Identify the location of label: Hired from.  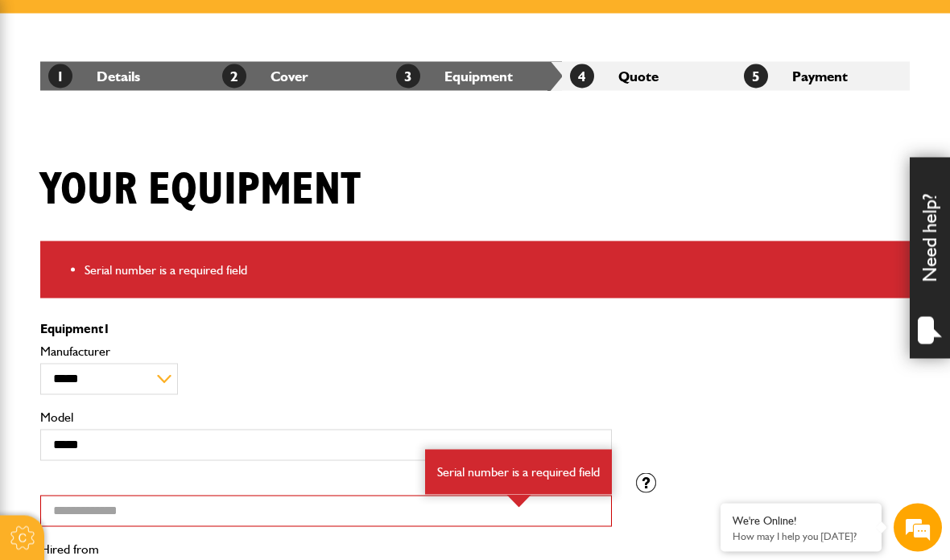
(326, 549).